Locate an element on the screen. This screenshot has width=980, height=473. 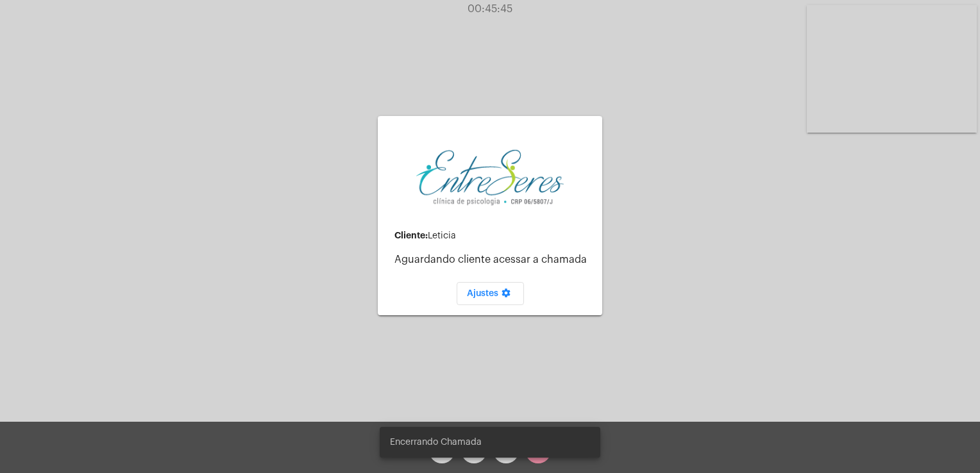
strong: Cliente: is located at coordinates (411, 236).